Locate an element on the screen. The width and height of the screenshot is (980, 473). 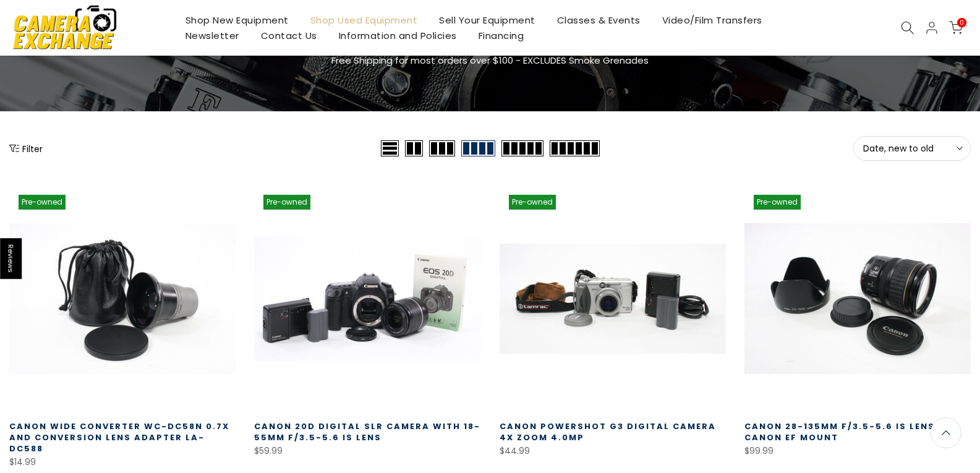
div: $59.99 is located at coordinates (367, 451).